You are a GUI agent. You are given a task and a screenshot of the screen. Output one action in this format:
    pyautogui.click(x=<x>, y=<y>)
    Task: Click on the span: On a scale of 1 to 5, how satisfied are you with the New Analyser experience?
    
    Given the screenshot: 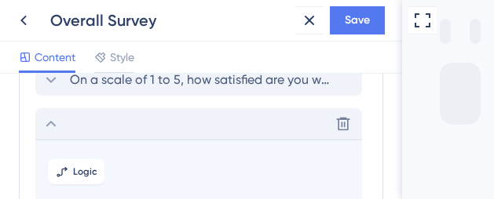 What is the action you would take?
    pyautogui.click(x=199, y=80)
    